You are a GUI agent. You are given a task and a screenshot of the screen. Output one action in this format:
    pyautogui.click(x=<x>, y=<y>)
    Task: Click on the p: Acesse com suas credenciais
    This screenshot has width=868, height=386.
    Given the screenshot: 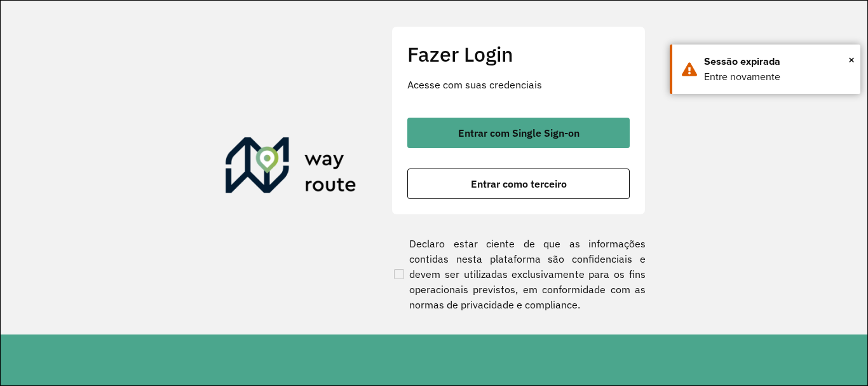 What is the action you would take?
    pyautogui.click(x=518, y=84)
    